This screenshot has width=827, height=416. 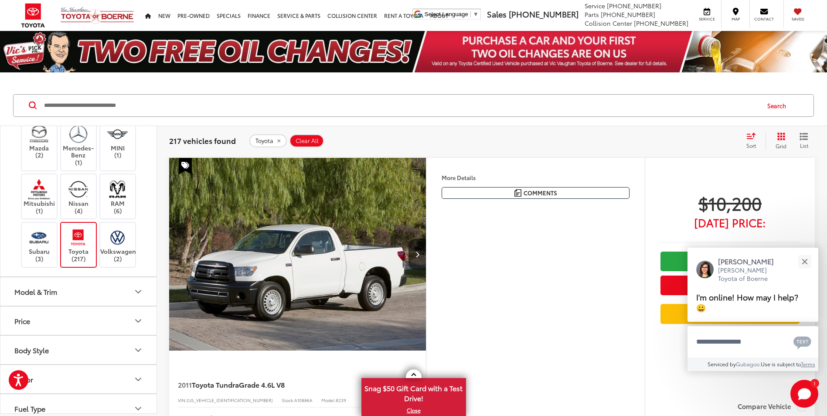 What do you see at coordinates (808, 364) in the screenshot?
I see `a: Terms` at bounding box center [808, 364].